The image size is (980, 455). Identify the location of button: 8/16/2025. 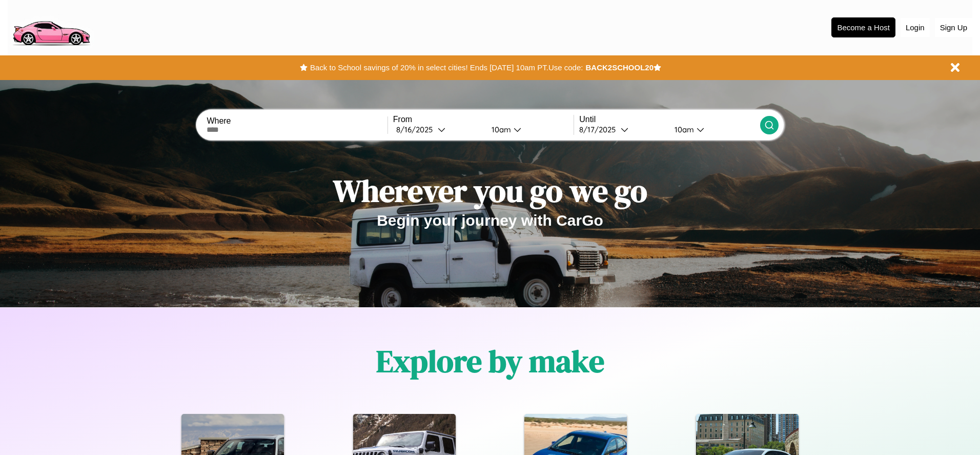
(438, 129).